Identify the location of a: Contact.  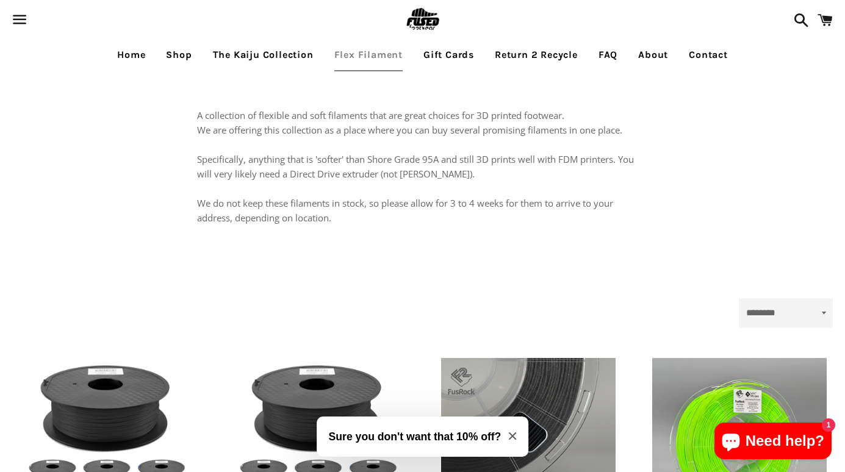
(708, 55).